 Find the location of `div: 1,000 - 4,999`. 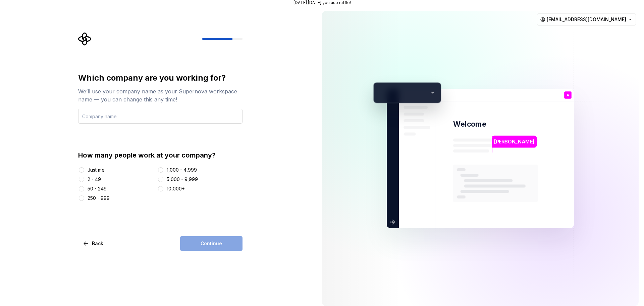

div: 1,000 - 4,999 is located at coordinates (182, 170).